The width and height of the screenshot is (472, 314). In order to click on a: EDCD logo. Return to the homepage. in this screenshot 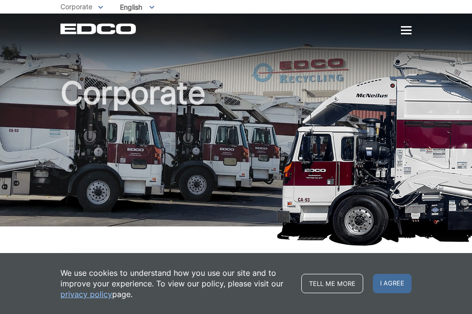, I will do `click(99, 29)`.